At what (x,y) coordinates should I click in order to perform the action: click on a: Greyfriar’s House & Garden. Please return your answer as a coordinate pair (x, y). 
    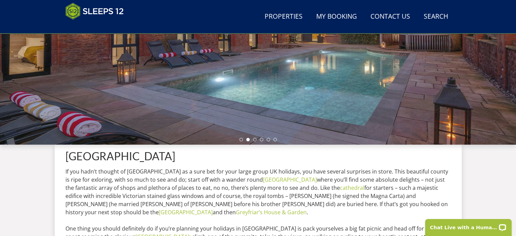
    Looking at the image, I should click on (271, 212).